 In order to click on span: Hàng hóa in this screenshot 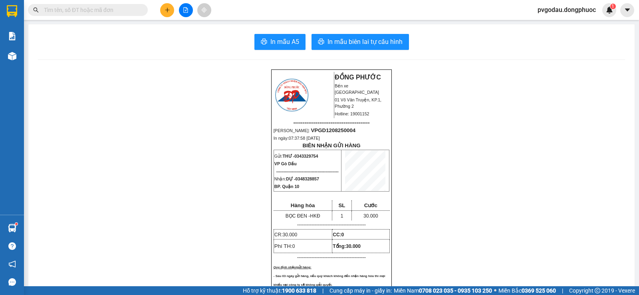, I will do `click(303, 205)`.